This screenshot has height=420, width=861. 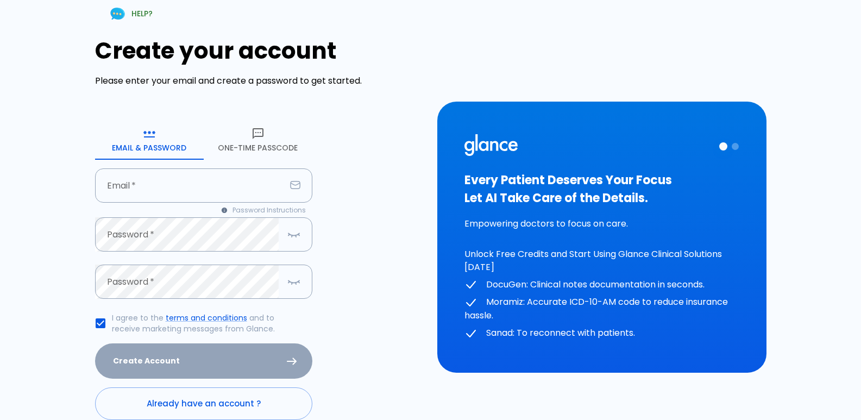 What do you see at coordinates (117, 14) in the screenshot?
I see `img: Chat Support` at bounding box center [117, 14].